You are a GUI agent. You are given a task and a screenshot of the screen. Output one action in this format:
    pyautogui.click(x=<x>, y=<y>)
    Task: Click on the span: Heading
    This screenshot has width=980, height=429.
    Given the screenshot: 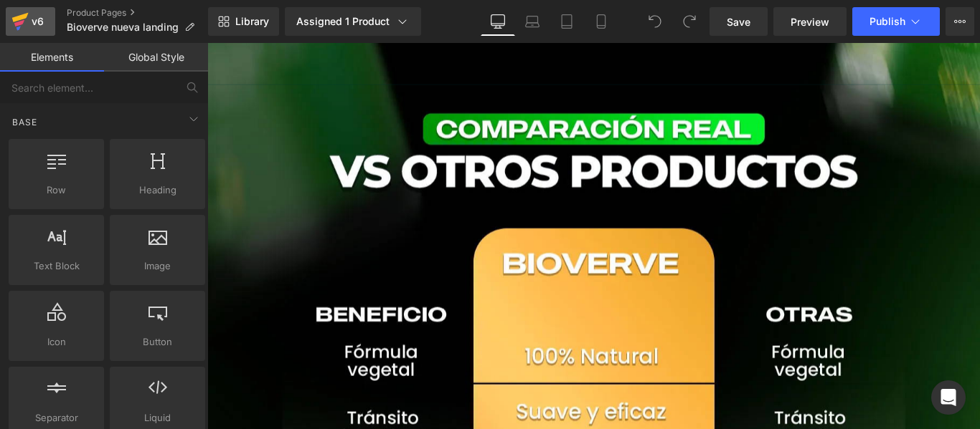 What is the action you would take?
    pyautogui.click(x=157, y=190)
    